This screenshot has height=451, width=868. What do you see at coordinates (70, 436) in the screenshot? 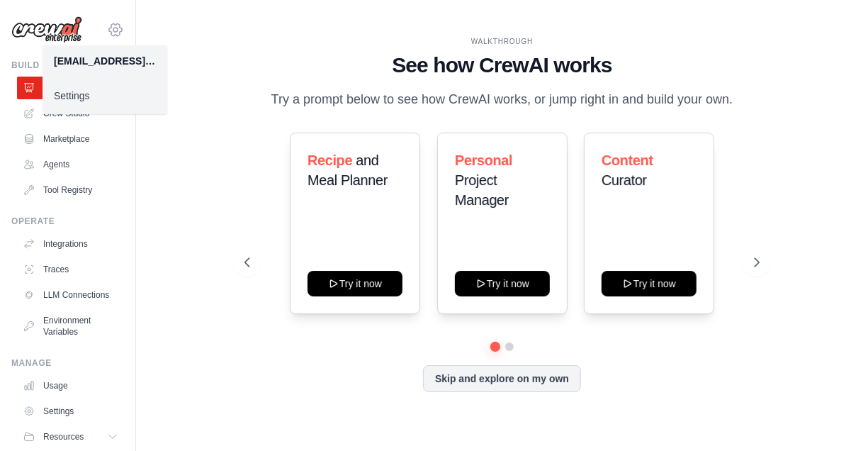
I see `button: Resources` at bounding box center [70, 436].